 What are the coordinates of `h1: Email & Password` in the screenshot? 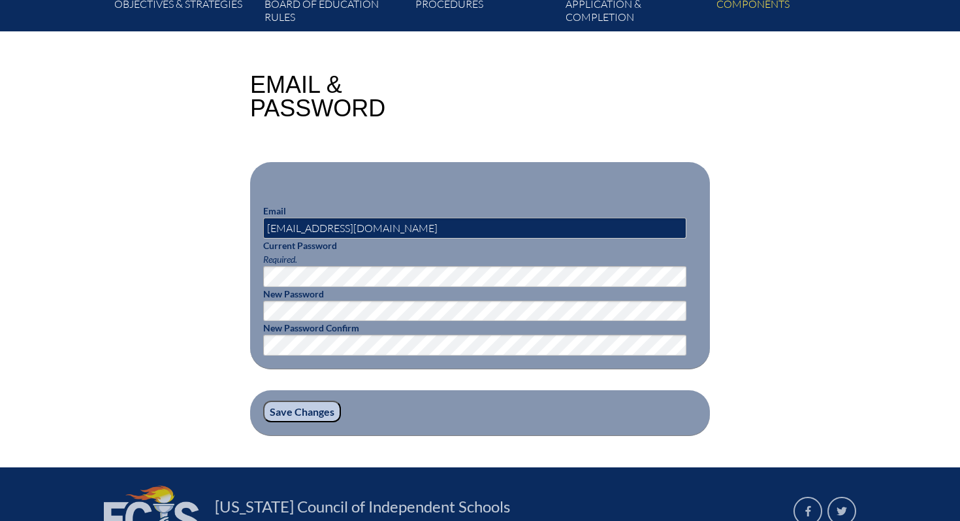 It's located at (317, 97).